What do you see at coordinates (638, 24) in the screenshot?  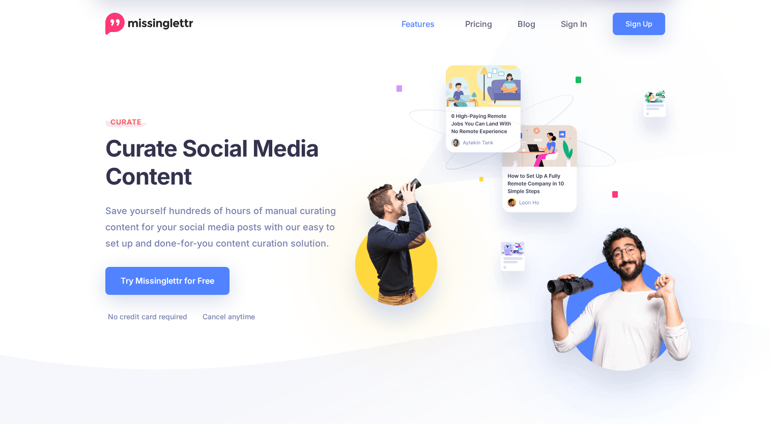 I see `a: Sign Up` at bounding box center [638, 24].